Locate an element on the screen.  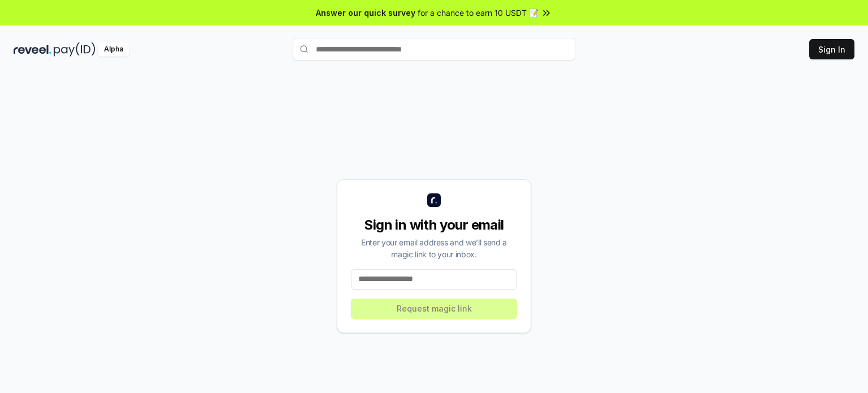
span: Answer our quick survey is located at coordinates (366, 12).